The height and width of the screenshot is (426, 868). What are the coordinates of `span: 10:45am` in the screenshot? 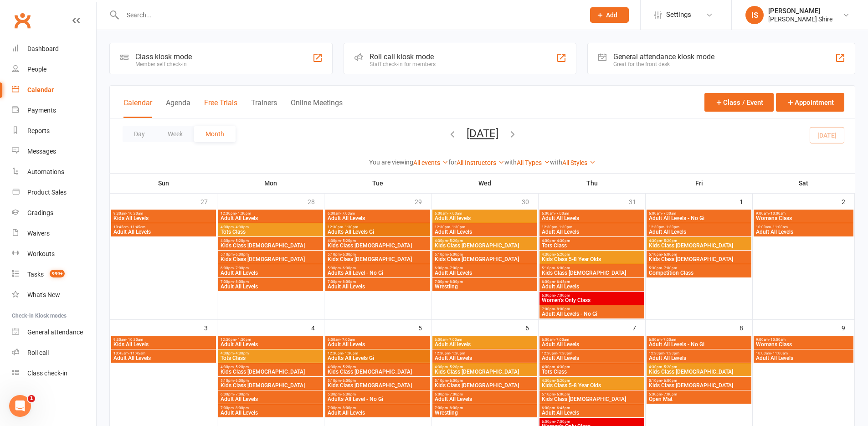 It's located at (163, 353).